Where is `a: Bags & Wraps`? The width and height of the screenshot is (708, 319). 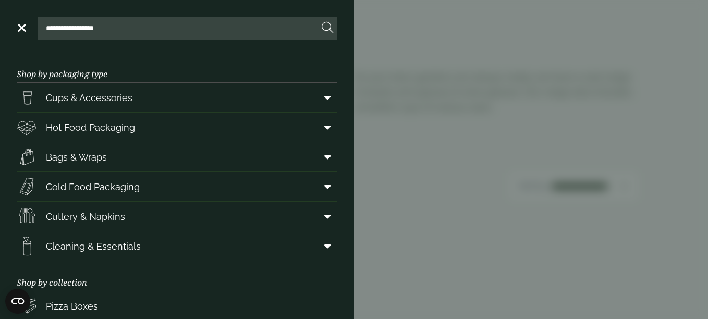 a: Bags & Wraps is located at coordinates (177, 157).